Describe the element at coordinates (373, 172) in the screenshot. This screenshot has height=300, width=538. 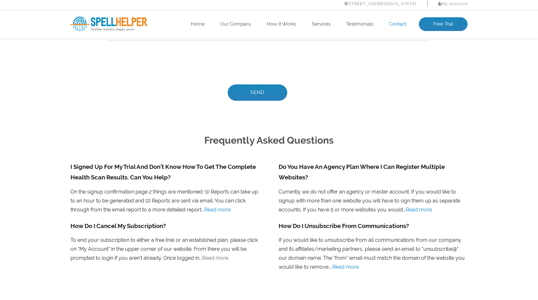
I see `h3: Do You Have An Agency Plan Where I Can Register Multiple Websites?` at that location.